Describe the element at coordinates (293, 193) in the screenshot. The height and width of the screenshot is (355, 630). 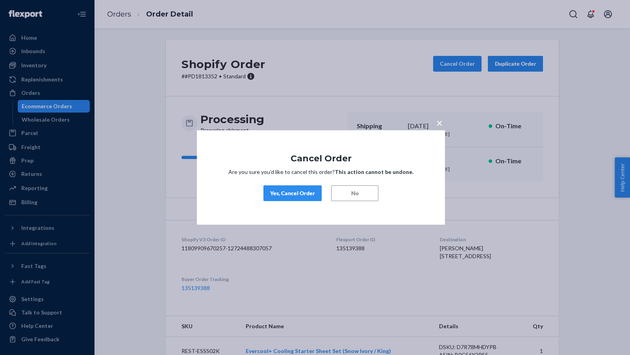
I see `button: Yes, Cancel Order` at that location.